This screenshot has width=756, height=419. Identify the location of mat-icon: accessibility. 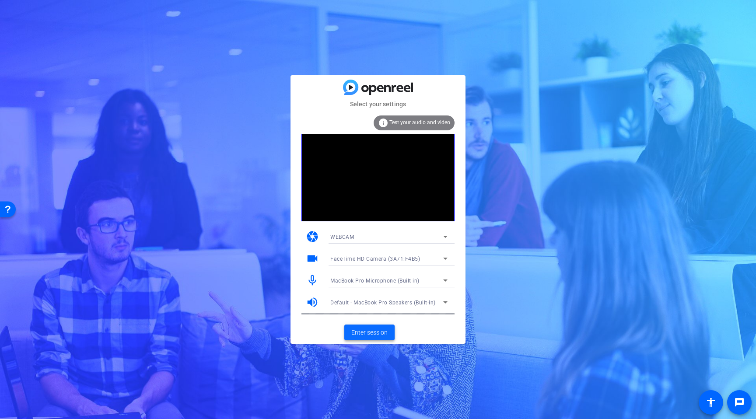
(711, 402).